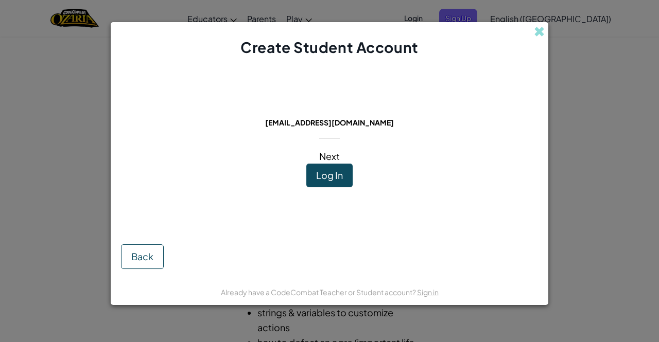 The image size is (659, 342). What do you see at coordinates (142, 257) in the screenshot?
I see `button: Back` at bounding box center [142, 257].